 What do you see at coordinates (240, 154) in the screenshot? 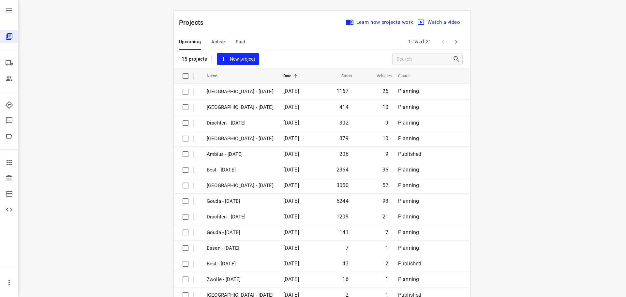
I see `p: Ambius - Monday` at bounding box center [240, 154].